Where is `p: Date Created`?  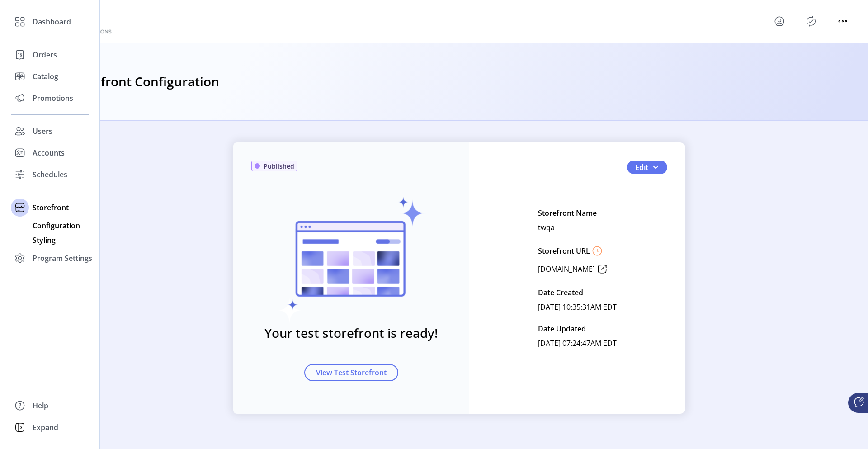
p: Date Created is located at coordinates (561, 293).